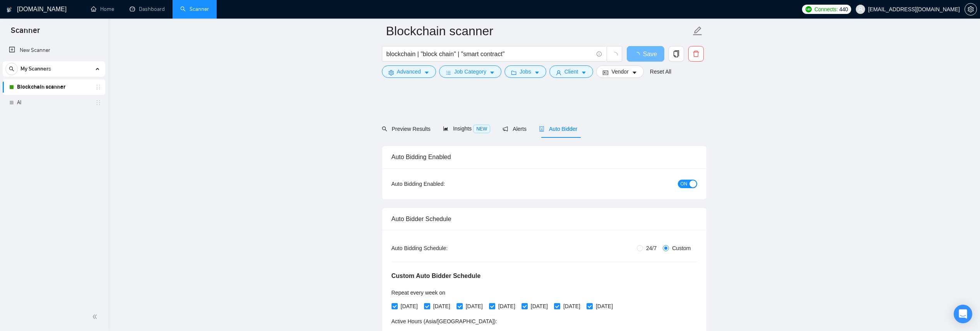  What do you see at coordinates (12, 69) in the screenshot?
I see `button: search` at bounding box center [12, 69].